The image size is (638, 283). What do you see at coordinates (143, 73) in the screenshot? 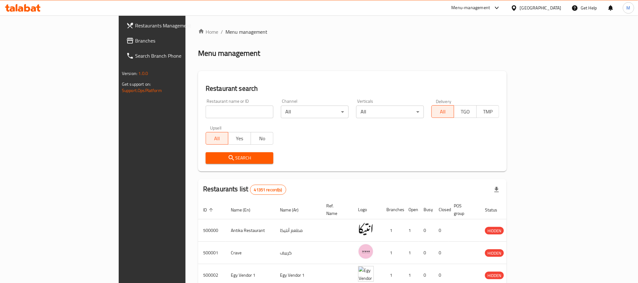
I see `span: 1.0.0` at bounding box center [143, 73].